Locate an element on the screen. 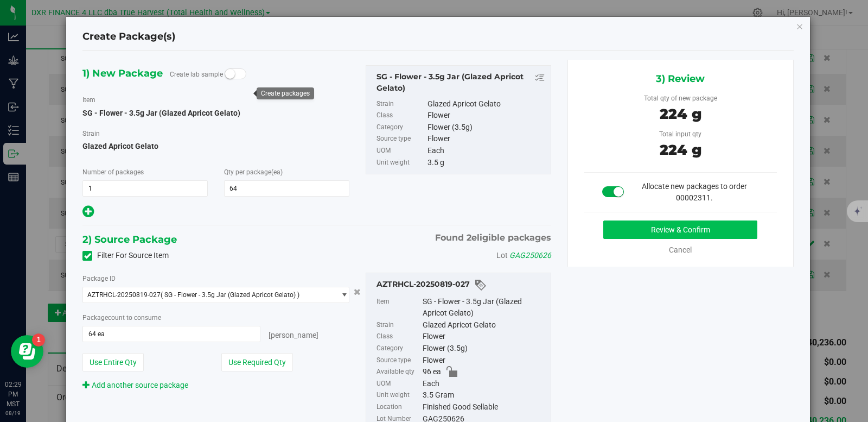 The image size is (868, 422). span: count is located at coordinates (116, 317).